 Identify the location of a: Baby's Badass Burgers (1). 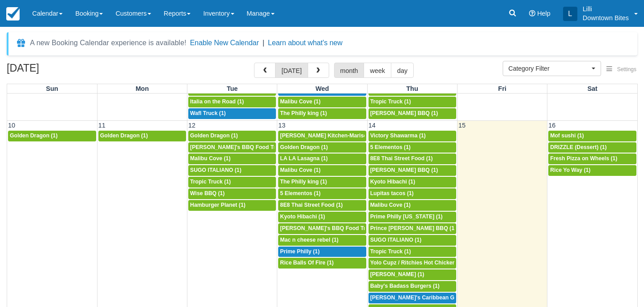
(412, 286).